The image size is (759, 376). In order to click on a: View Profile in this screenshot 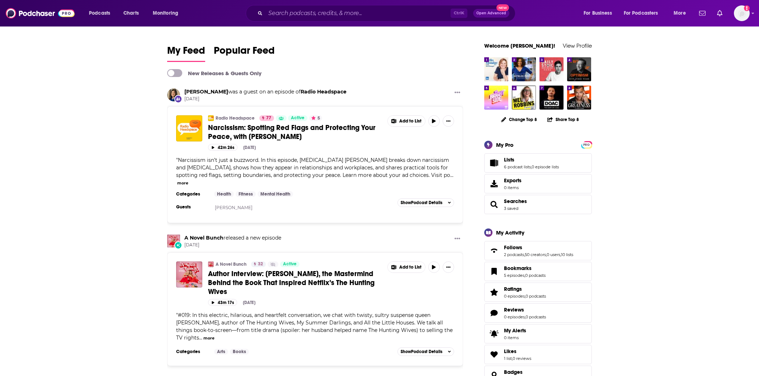, I will do `click(577, 46)`.